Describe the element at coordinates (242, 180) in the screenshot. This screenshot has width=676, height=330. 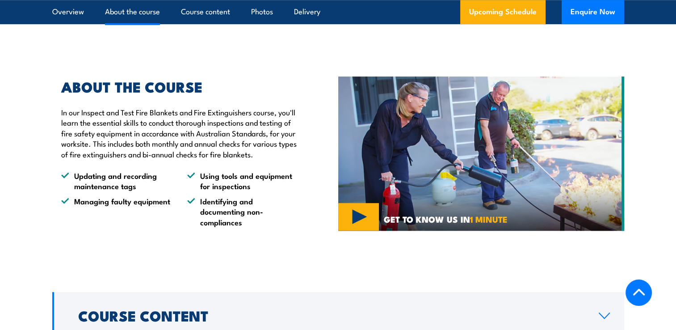
I see `li: Using tools and equipment for inspections` at that location.